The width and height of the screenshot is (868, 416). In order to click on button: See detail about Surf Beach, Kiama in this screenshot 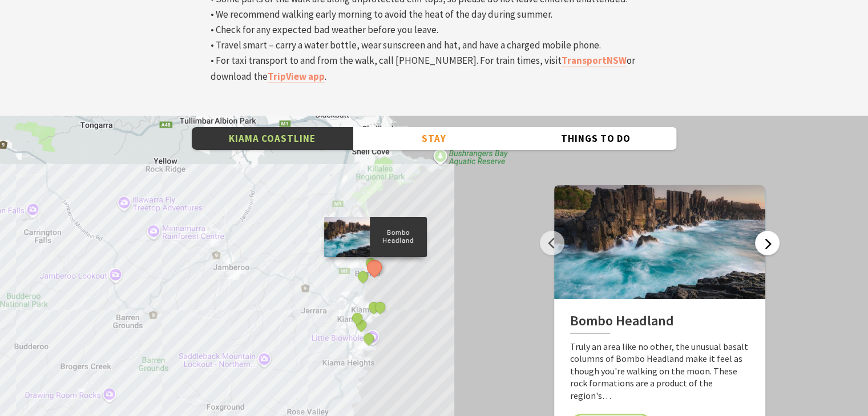, I will do `click(357, 318)`.